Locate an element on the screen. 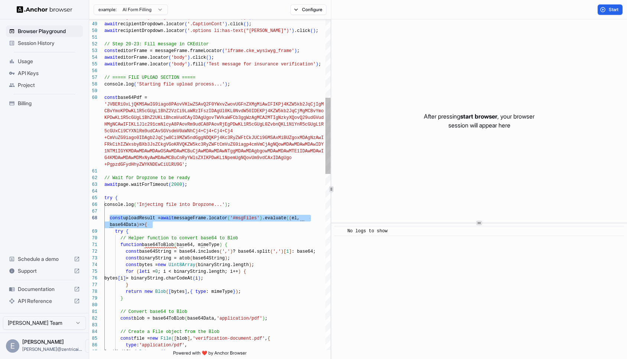 The image size is (627, 359). div: API Keys is located at coordinates (44, 73).